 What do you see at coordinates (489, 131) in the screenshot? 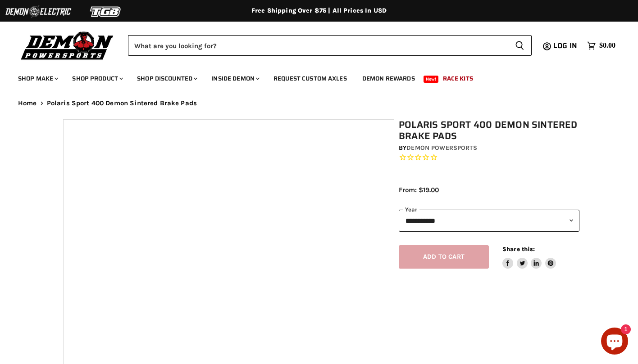
I see `h1: Polaris Sport 400 Demon Sintered Brake Pads` at bounding box center [489, 131].